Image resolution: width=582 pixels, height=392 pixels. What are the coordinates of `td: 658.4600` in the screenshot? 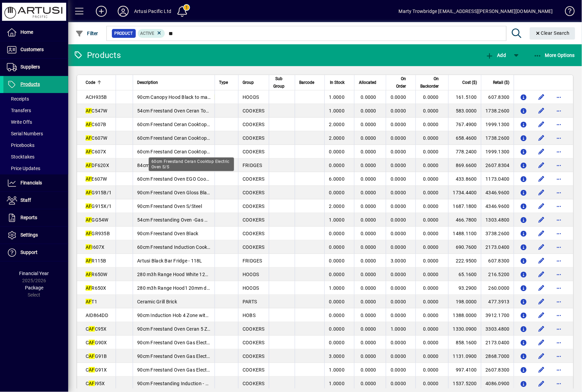 It's located at (464, 138).